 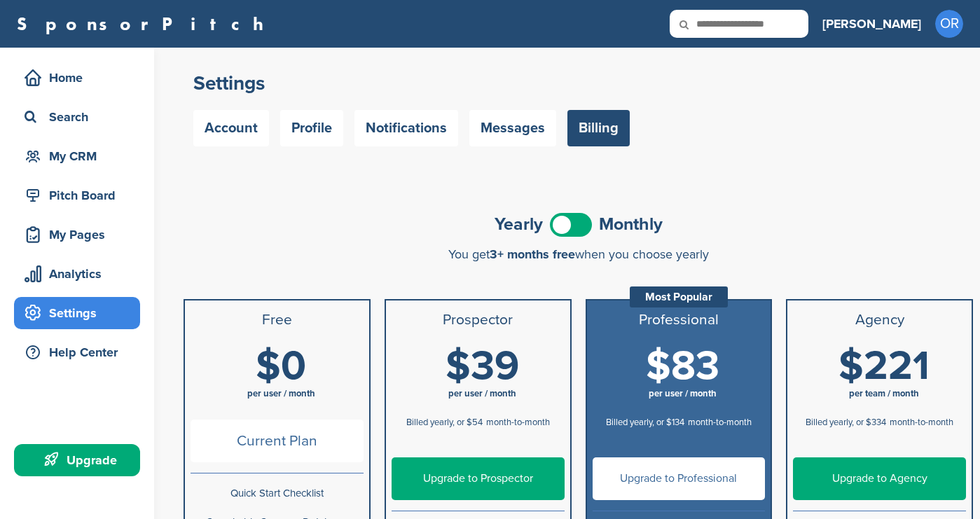 I want to click on p: Quick Start Checklist, so click(x=277, y=492).